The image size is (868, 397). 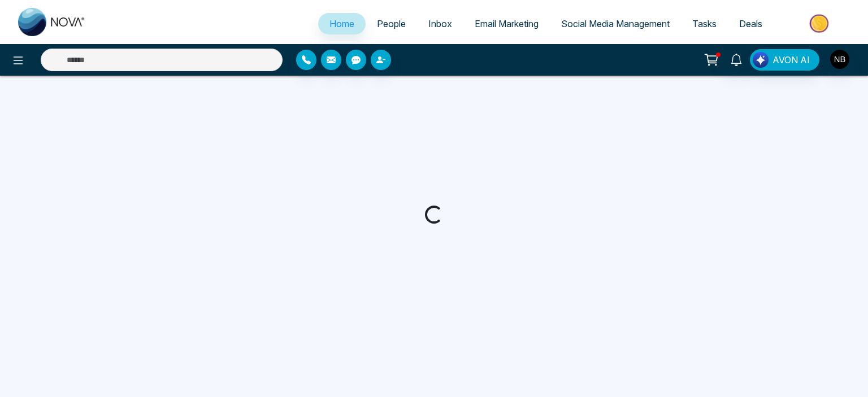 I want to click on a: Tasks, so click(x=704, y=24).